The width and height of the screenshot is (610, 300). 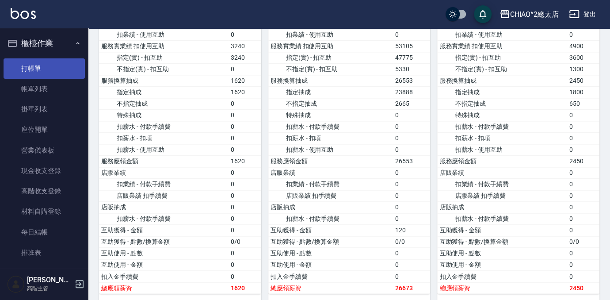 I want to click on button: CHIAO^2總太店, so click(x=529, y=14).